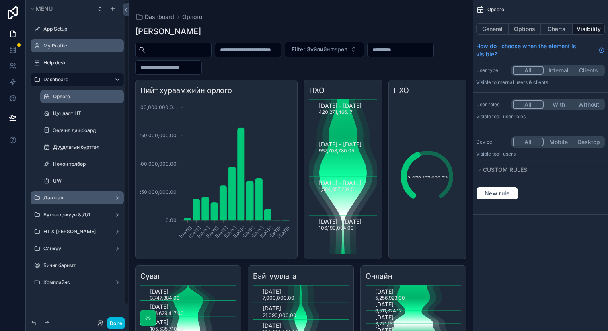  What do you see at coordinates (505, 169) in the screenshot?
I see `span: Custom rules` at bounding box center [505, 169].